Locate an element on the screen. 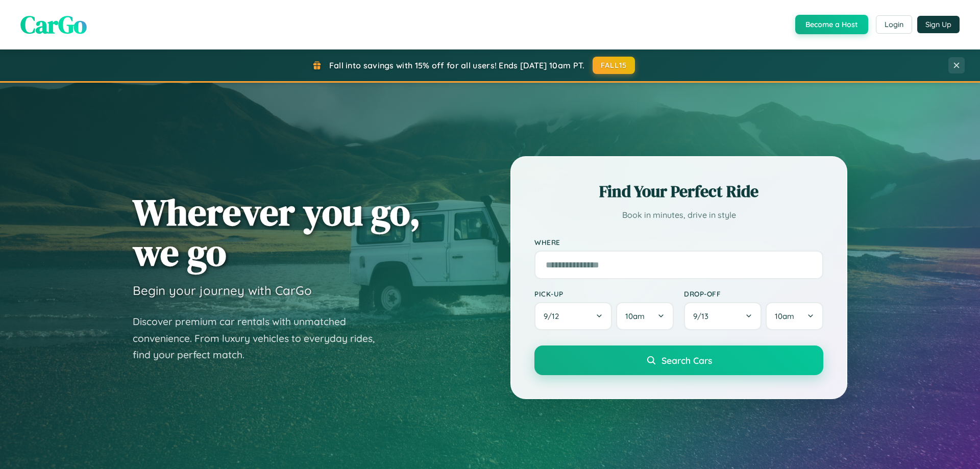  button: Login is located at coordinates (894, 25).